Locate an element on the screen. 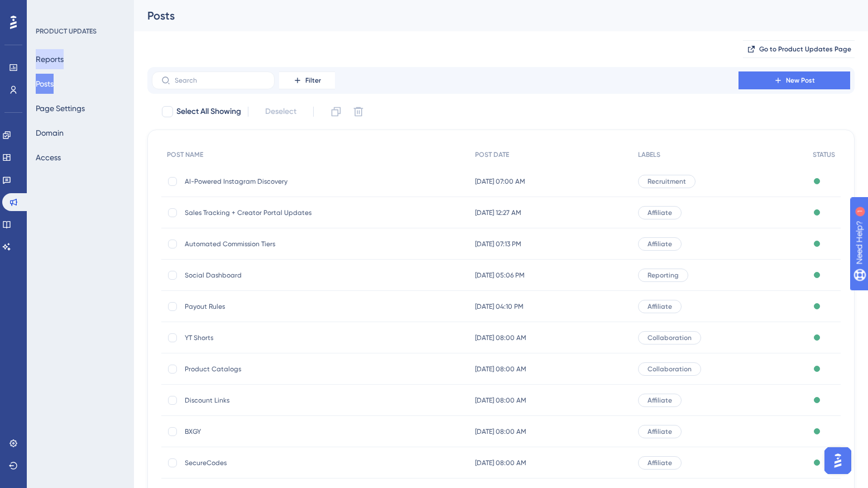 The image size is (868, 488). button: Access is located at coordinates (48, 158).